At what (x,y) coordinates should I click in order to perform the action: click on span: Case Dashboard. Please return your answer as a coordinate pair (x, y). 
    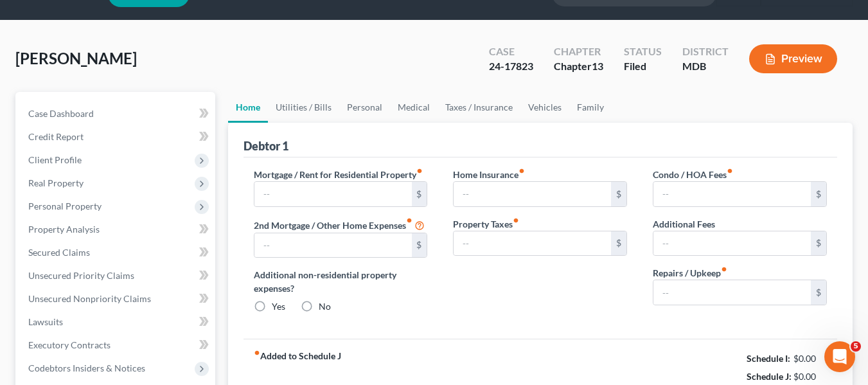
    Looking at the image, I should click on (61, 113).